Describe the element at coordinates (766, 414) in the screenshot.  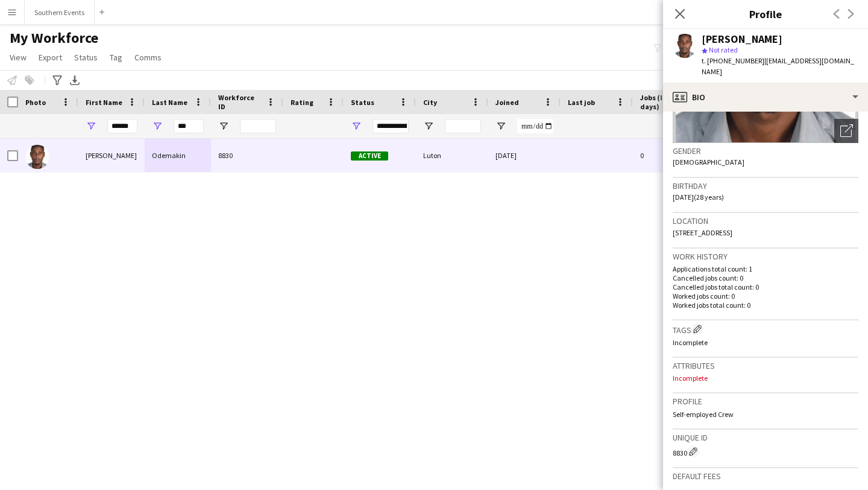
I see `p: Self-employed Crew` at that location.